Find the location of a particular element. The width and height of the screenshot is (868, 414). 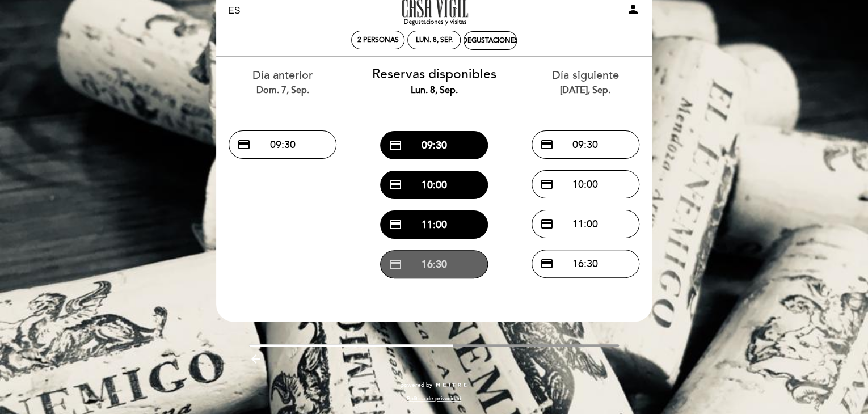

button: person is located at coordinates (633, 11).